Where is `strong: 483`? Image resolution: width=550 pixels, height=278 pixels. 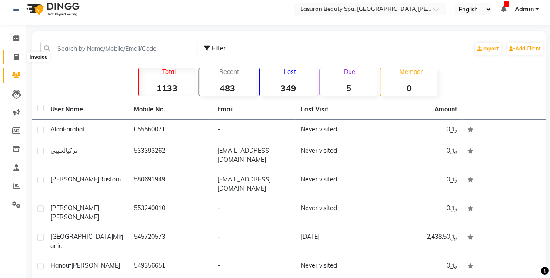
strong: 483 is located at coordinates (227, 88).